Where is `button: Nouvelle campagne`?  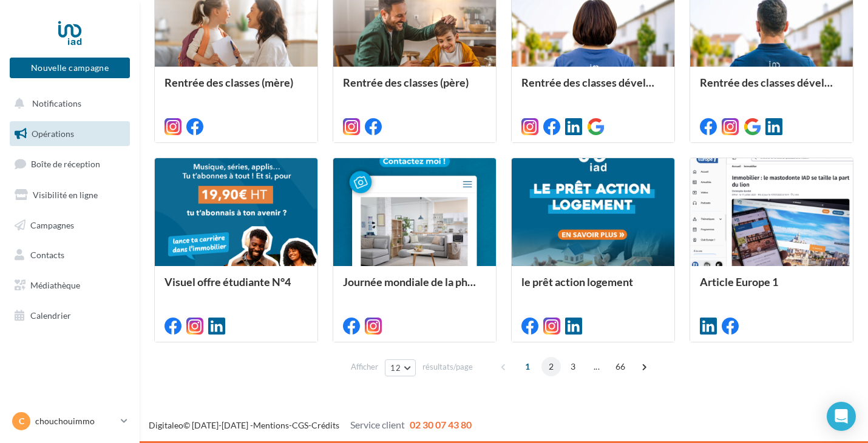
button: Nouvelle campagne is located at coordinates (70, 68).